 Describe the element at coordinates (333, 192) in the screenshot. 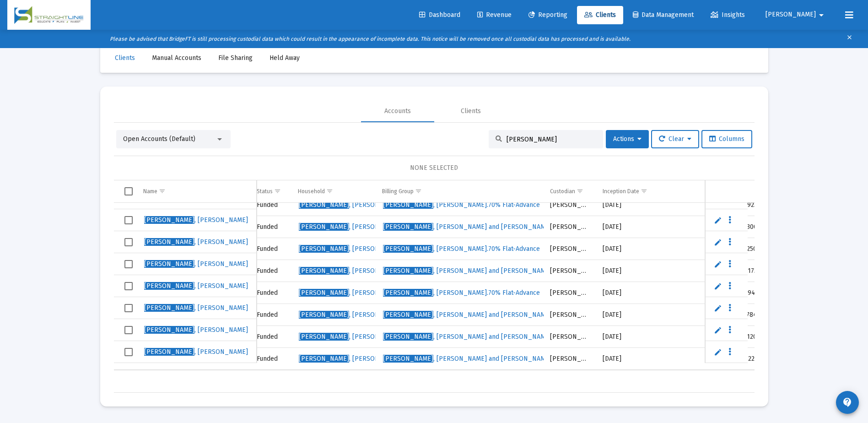

I see `td: Column Household` at that location.